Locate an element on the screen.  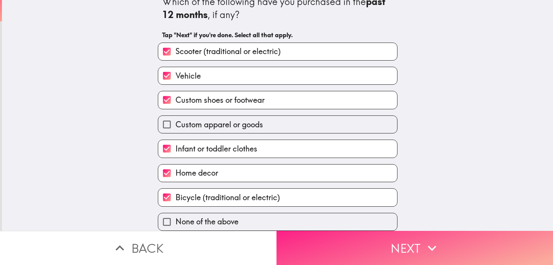
button: Vehicle is located at coordinates (278, 76).